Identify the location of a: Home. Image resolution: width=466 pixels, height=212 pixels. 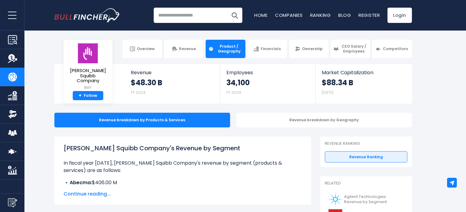
(261, 15).